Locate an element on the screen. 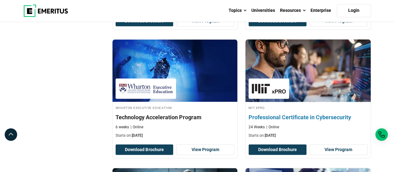 This screenshot has width=394, height=172. a: Technology Course by Wharton Executive Education - October 2, 2025 Wharton Executive Education Wh... is located at coordinates (175, 90).